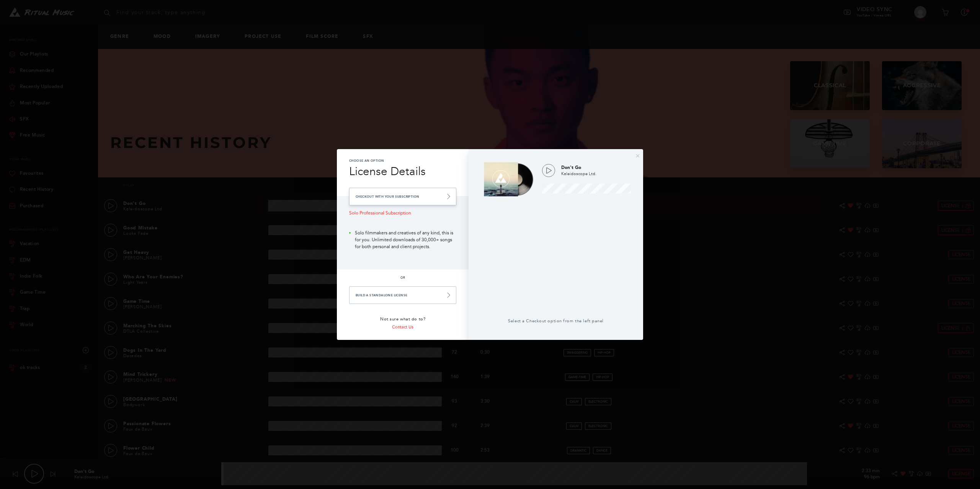 The width and height of the screenshot is (980, 489). Describe the element at coordinates (403, 218) in the screenshot. I see `p: Solo Professional Subscription` at that location.